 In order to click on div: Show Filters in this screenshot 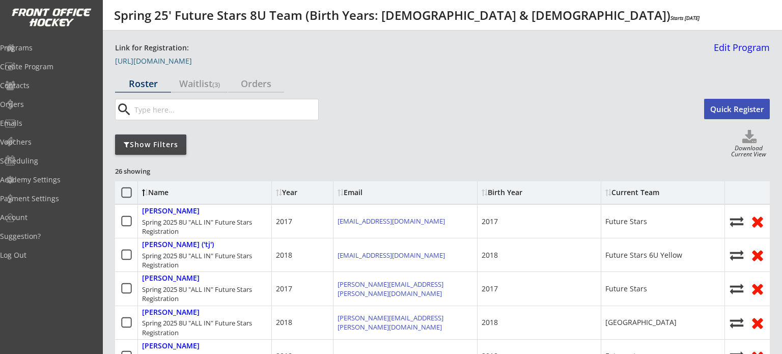, I will do `click(151, 145)`.